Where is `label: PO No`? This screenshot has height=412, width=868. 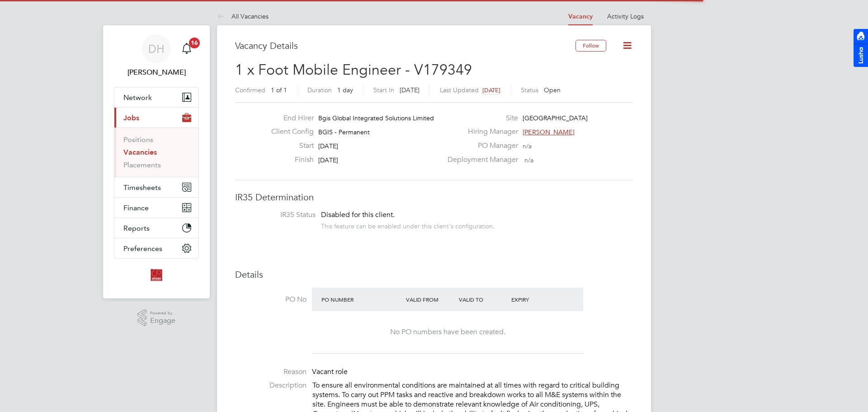 label: PO No is located at coordinates (271, 299).